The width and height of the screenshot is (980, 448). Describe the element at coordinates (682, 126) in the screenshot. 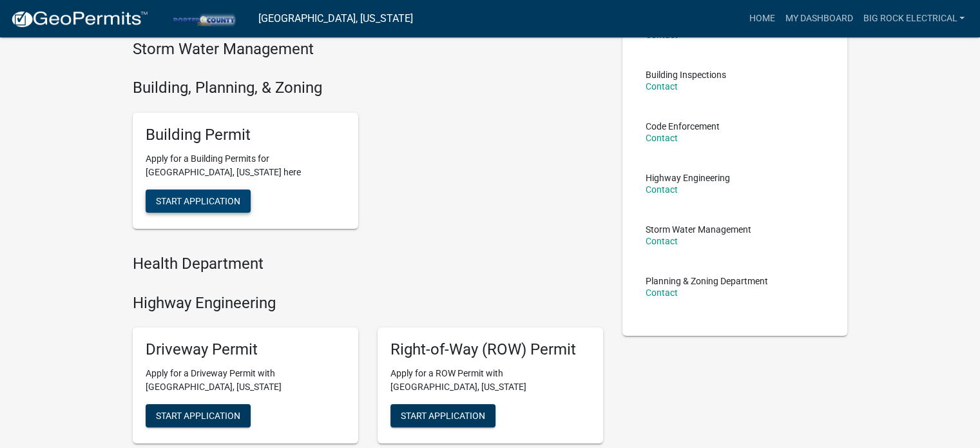

I see `p: Code Enforcement` at that location.